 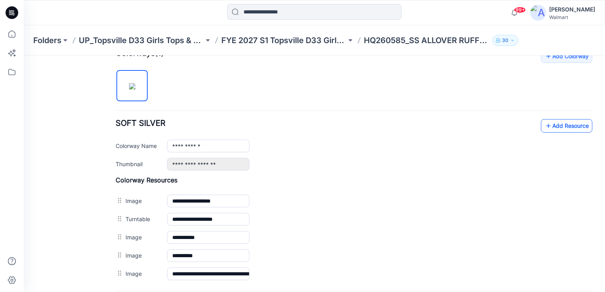 What do you see at coordinates (284, 40) in the screenshot?
I see `a: FYE 2027 S1 Topsville D33 Girls Tops` at bounding box center [284, 40].